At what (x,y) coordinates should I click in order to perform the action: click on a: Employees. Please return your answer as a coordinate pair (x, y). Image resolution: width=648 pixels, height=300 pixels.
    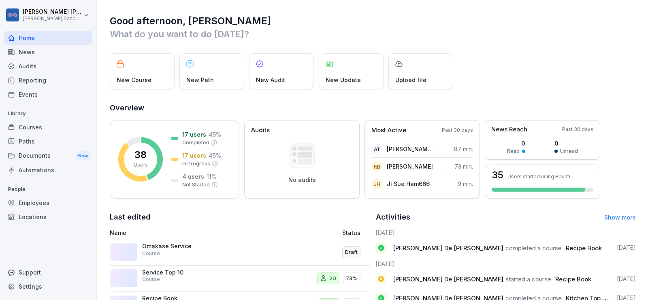
    Looking at the image, I should click on (48, 203).